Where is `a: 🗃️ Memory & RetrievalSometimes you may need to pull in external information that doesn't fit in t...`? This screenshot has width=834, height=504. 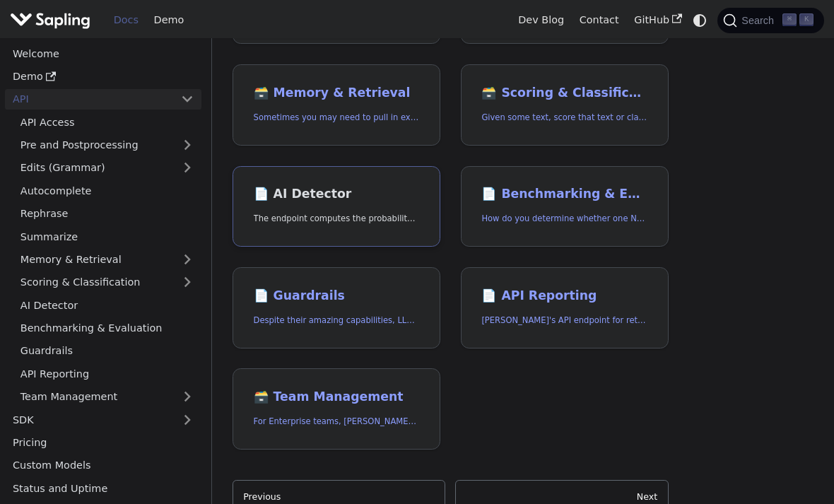
a: 🗃️ Memory & RetrievalSometimes you may need to pull in external information that doesn't fit in t... is located at coordinates (336, 105).